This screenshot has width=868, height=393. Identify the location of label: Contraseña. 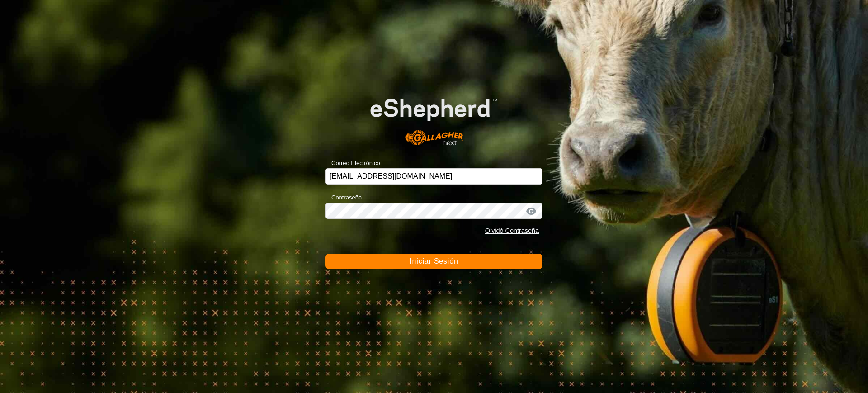
(344, 197).